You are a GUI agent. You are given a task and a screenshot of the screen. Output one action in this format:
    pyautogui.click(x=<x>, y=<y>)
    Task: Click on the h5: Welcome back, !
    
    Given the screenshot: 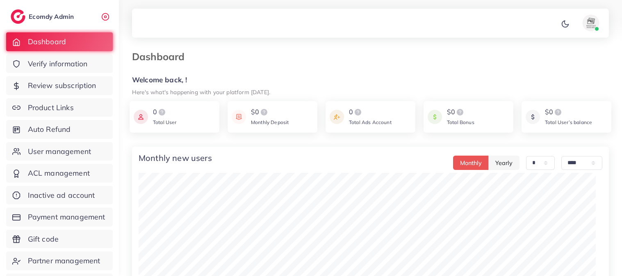 What is the action you would take?
    pyautogui.click(x=370, y=80)
    